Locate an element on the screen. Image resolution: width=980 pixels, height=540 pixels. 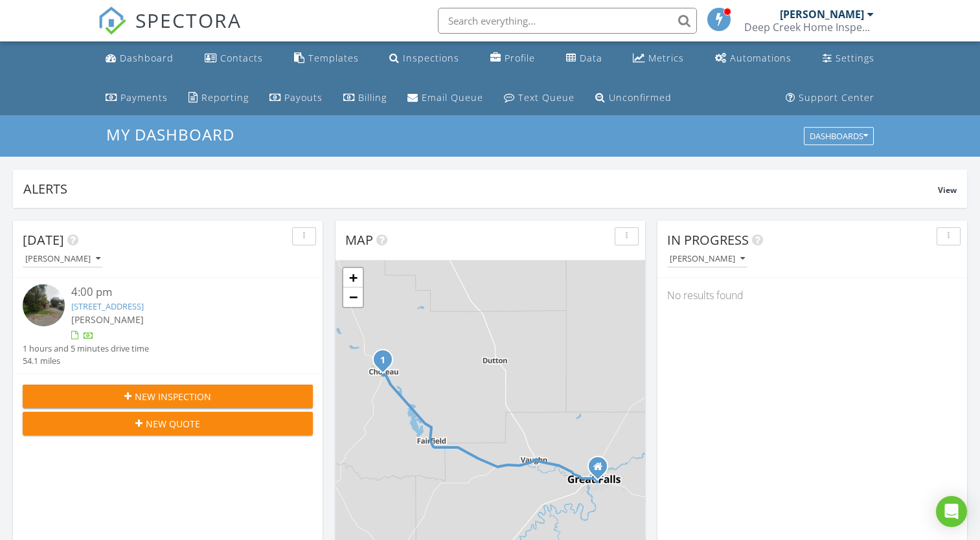
a: Reporting is located at coordinates (218, 98).